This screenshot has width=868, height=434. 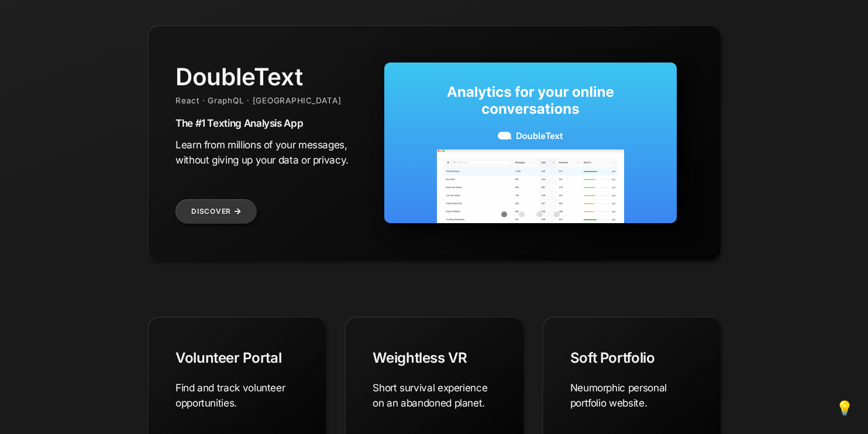 What do you see at coordinates (236, 358) in the screenshot?
I see `h1: Volunteer Portal` at bounding box center [236, 358].